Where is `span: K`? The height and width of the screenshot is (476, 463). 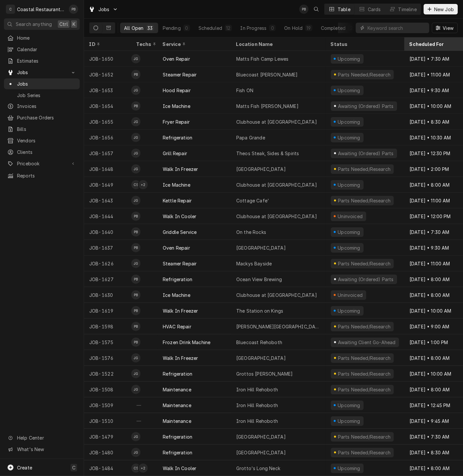 span: K is located at coordinates (74, 24).